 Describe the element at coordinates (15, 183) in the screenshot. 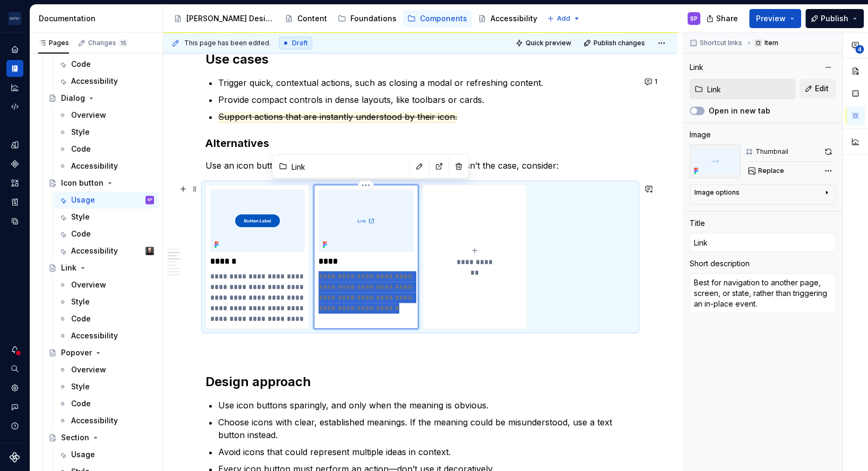

I see `div: Assets` at that location.